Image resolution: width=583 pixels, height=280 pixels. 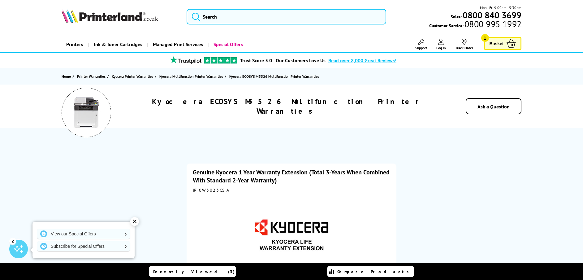 I want to click on a: Ask a Question, so click(x=493, y=106).